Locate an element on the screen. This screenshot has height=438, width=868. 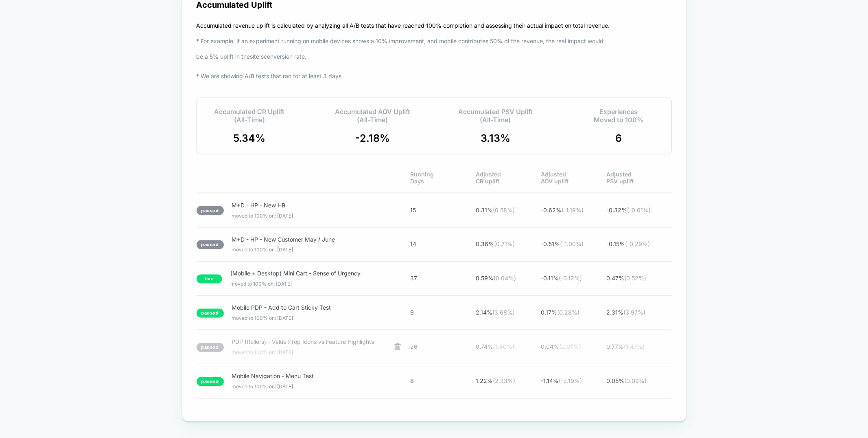
span: -1.14 % is located at coordinates (574, 381).